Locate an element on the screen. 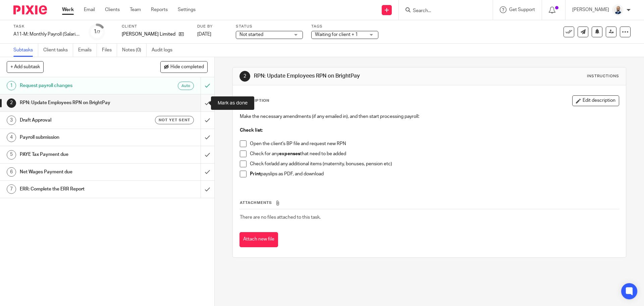 This screenshot has height=306, width=644. div: 6 is located at coordinates (11, 172).